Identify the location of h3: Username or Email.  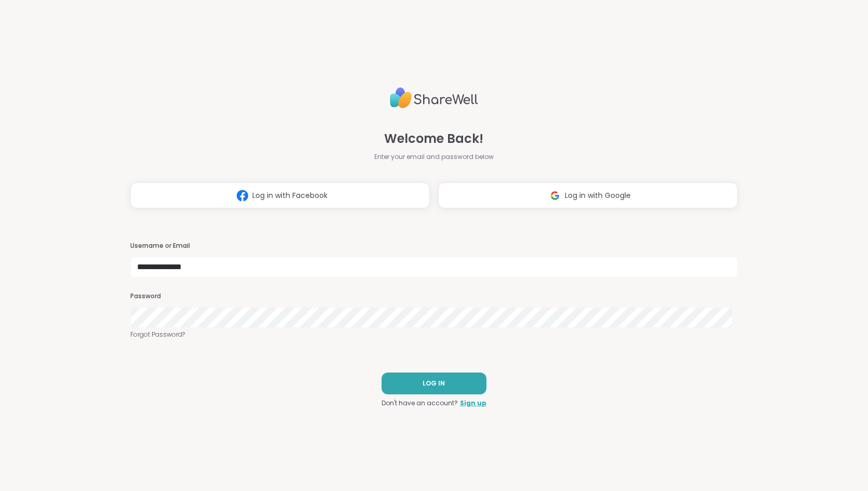
(434, 246).